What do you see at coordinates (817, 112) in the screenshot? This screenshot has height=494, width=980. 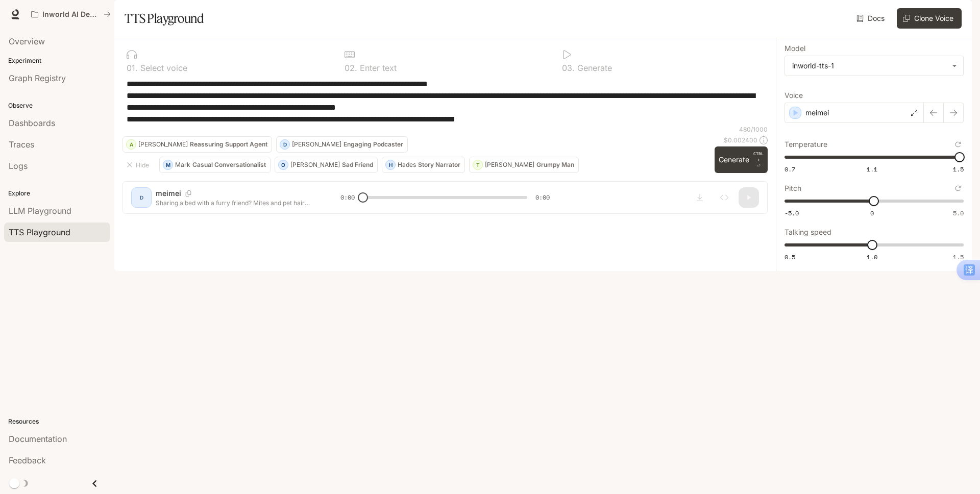 I see `p: meimei` at bounding box center [817, 112].